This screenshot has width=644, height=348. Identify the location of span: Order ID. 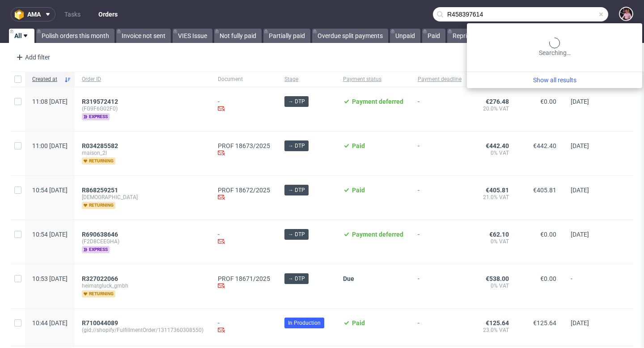
(142, 80).